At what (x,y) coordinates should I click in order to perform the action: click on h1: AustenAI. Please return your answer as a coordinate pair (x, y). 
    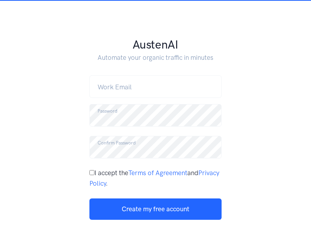
    Looking at the image, I should click on (156, 45).